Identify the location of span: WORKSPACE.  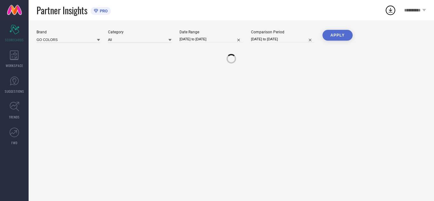
(14, 65).